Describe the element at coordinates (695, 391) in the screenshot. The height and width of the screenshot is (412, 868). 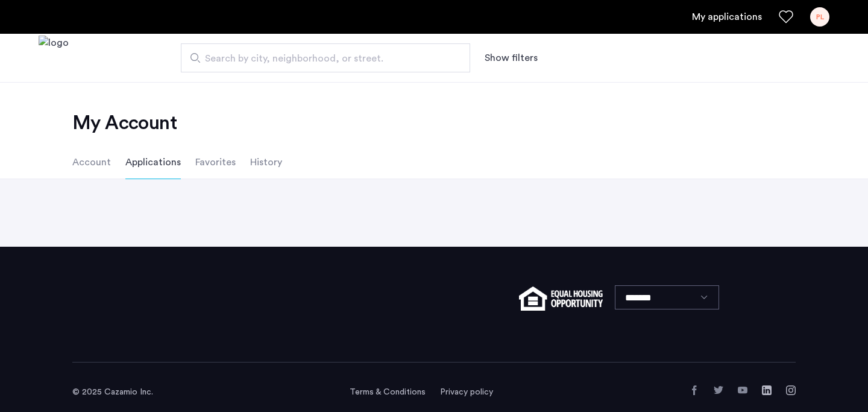
I see `a: Facebook` at that location.